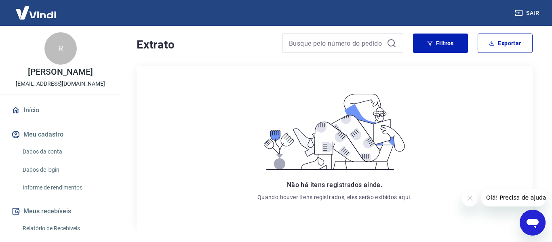 The image size is (552, 242). What do you see at coordinates (205, 45) in the screenshot?
I see `h4: Extrato` at bounding box center [205, 45].